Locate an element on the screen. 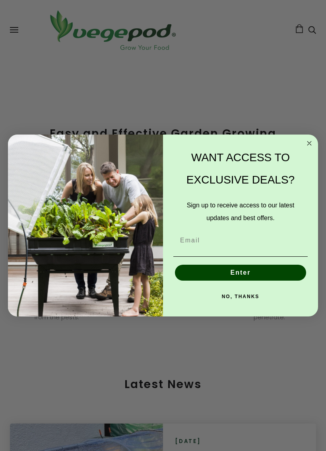  button: NO, THANKS is located at coordinates (241, 296).